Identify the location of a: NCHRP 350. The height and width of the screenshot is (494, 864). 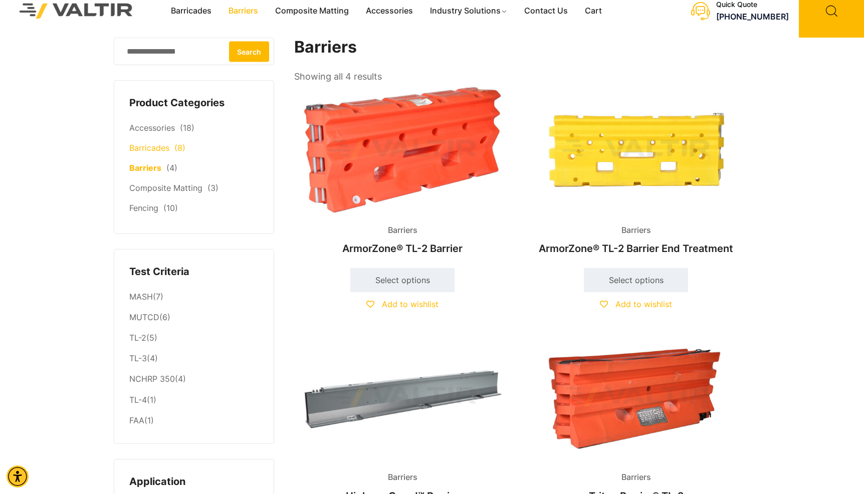
(152, 379).